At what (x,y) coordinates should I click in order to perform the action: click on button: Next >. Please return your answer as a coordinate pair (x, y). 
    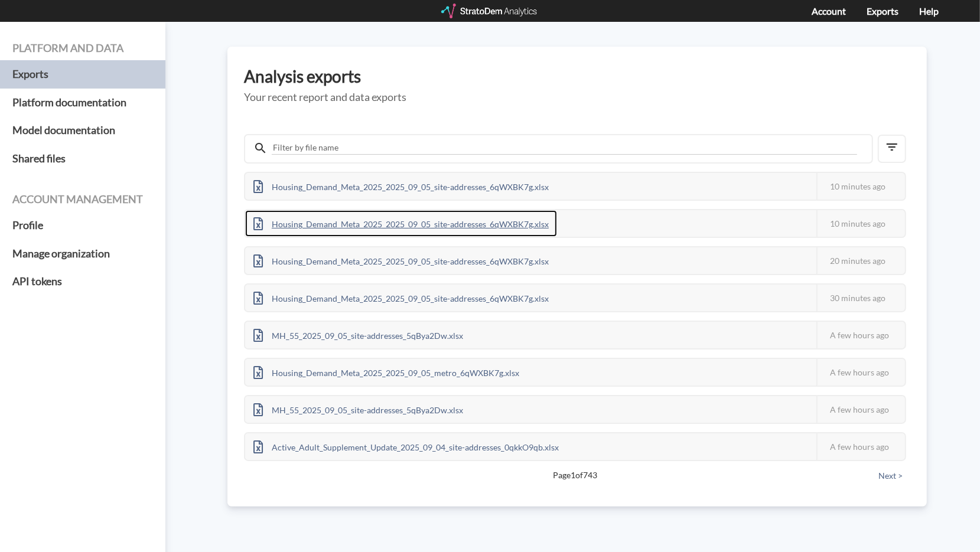
    Looking at the image, I should click on (890, 476).